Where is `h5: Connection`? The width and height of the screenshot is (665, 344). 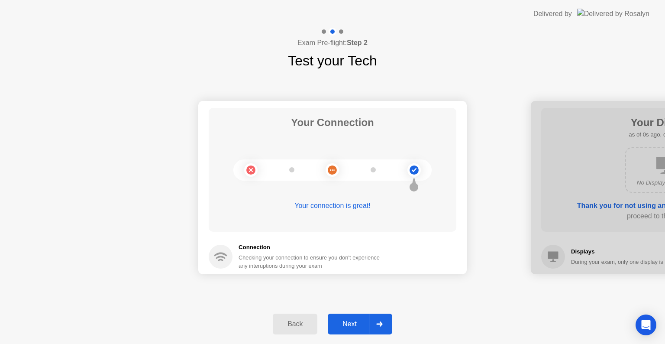 h5: Connection is located at coordinates (312, 247).